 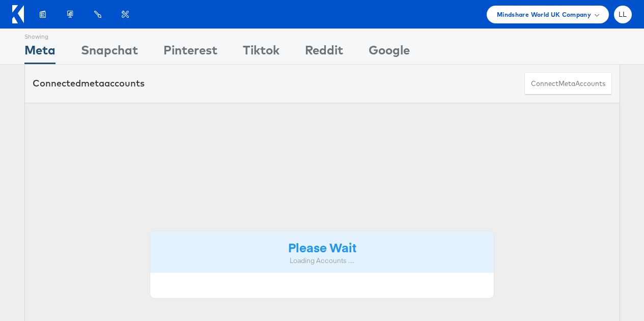 I want to click on div: Google, so click(x=388, y=52).